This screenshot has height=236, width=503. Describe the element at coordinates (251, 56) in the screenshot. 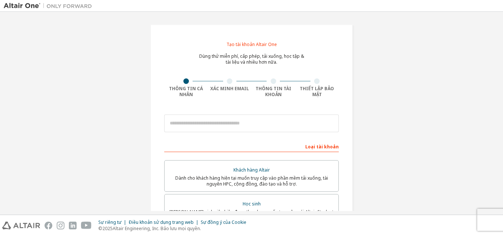

I see `font: Dùng thử miễn phí, cấp phép, tải xuống, học tập &` at that location.